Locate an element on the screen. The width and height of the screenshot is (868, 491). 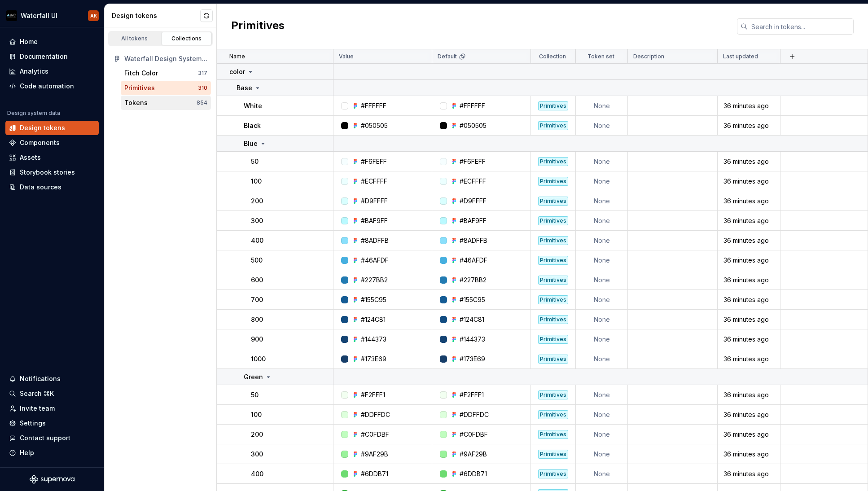
p: Value is located at coordinates (346, 57).